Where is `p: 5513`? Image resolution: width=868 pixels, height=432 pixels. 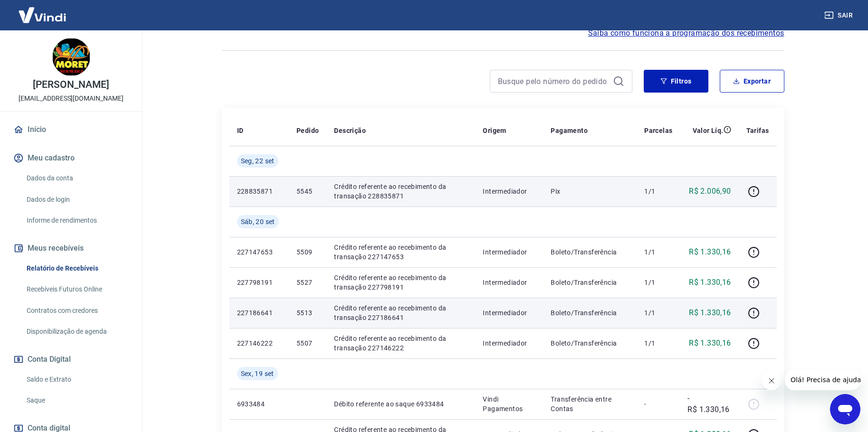 p: 5513 is located at coordinates (307, 313).